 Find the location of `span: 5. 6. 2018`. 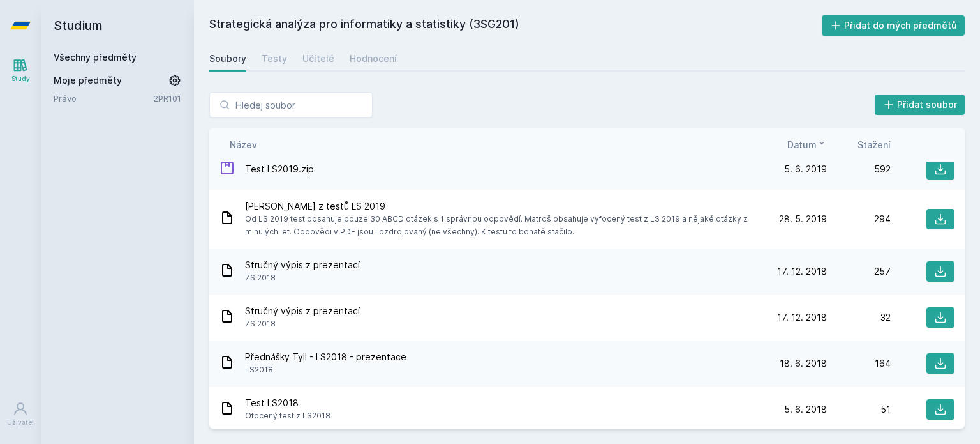

span: 5. 6. 2018 is located at coordinates (805, 409).